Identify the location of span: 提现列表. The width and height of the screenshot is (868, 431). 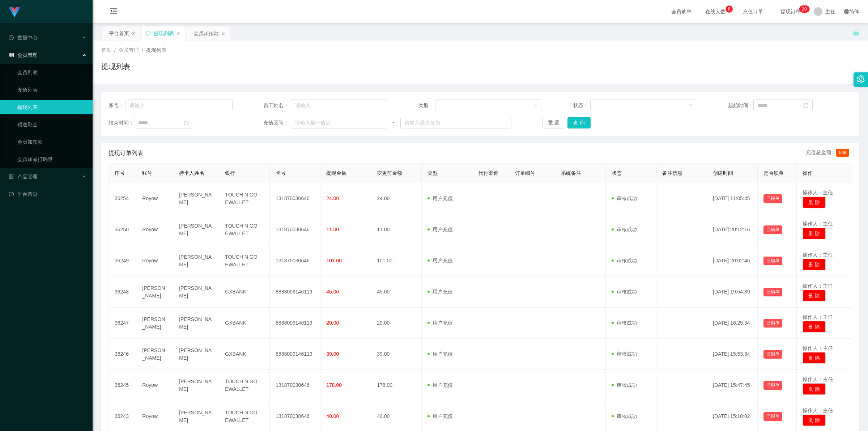
(156, 50).